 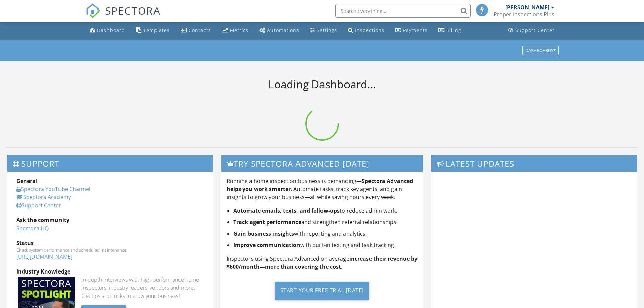 I want to click on div: In-depth interviews with high-performance home inspectors, industry leaders, vendors and more. Ge..., so click(x=142, y=288).